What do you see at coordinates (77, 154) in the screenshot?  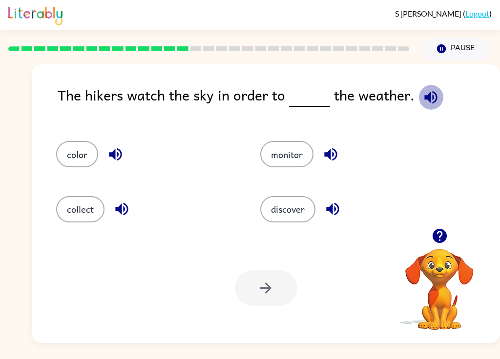 I see `button: color` at bounding box center [77, 154].